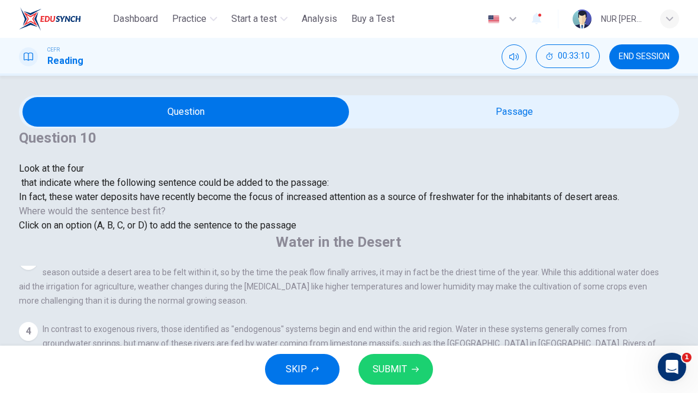 This screenshot has height=393, width=698. I want to click on span: SUBMIT, so click(390, 369).